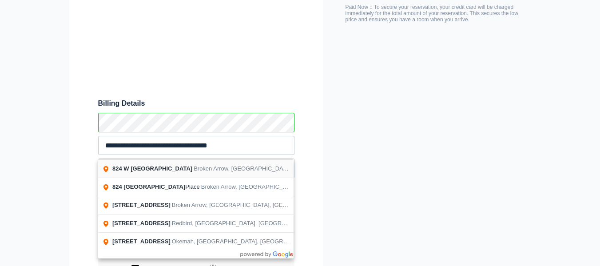  I want to click on span: Billing Details, so click(196, 103).